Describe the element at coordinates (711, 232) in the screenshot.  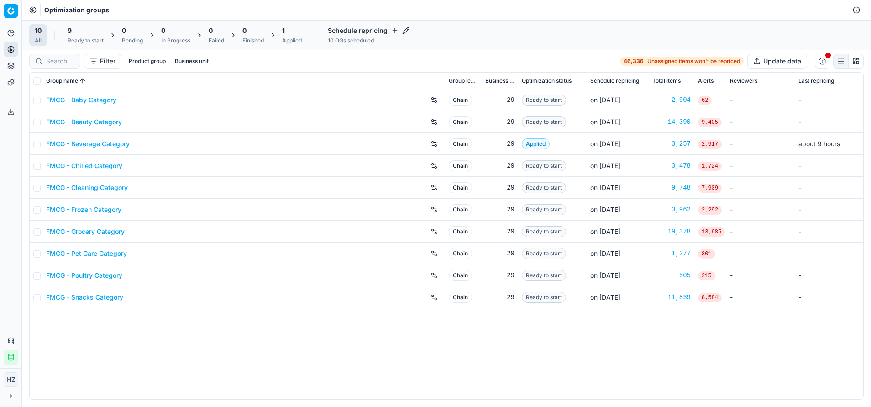
I see `span: 13,685` at that location.